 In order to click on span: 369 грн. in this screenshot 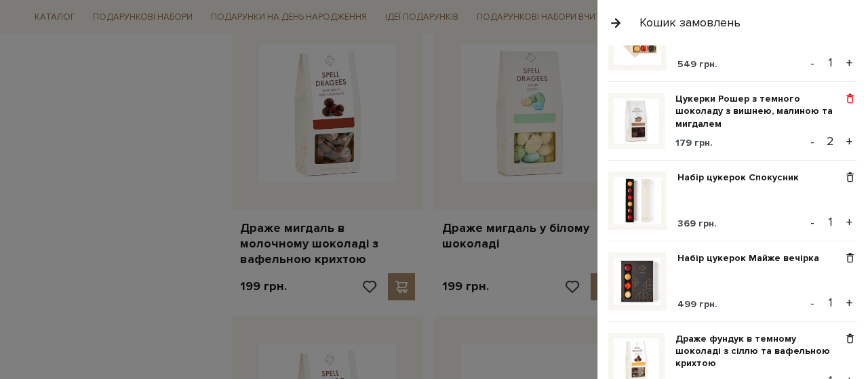, I will do `click(698, 223)`.